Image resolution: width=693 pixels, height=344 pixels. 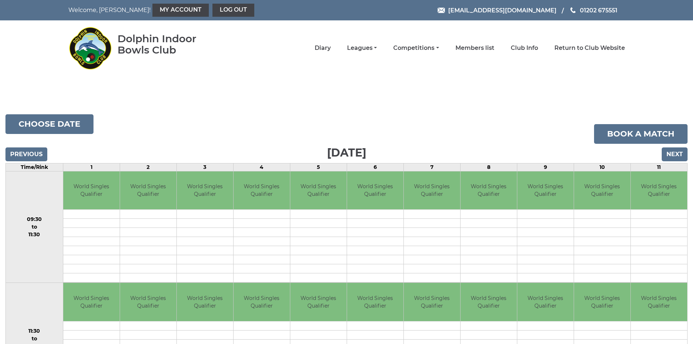 What do you see at coordinates (589, 48) in the screenshot?
I see `a: Return to Club Website` at bounding box center [589, 48].